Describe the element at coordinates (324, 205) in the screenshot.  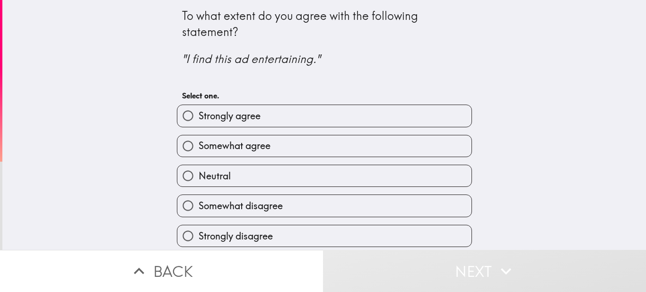
I see `button: Somewhat disagree` at that location.